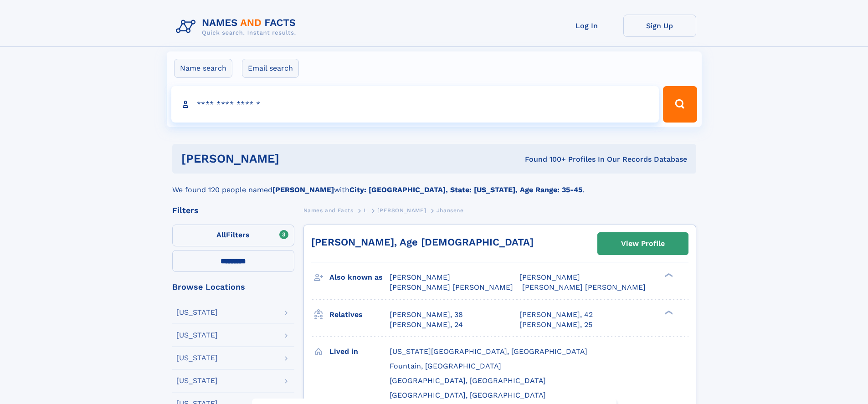  What do you see at coordinates (360, 352) in the screenshot?
I see `h3: Lived in` at bounding box center [360, 352].